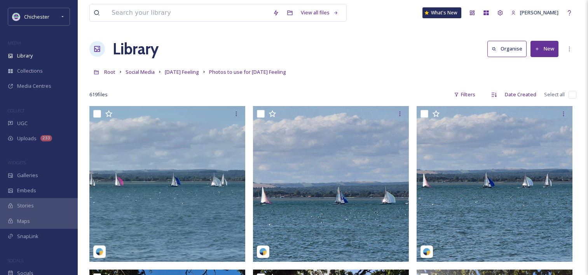 Image resolution: width=588 pixels, height=275 pixels. I want to click on a: What's New, so click(442, 13).